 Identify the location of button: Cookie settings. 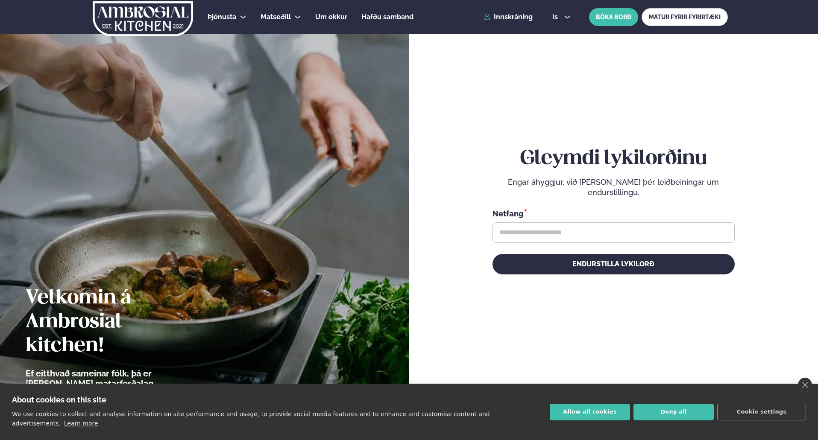
(762, 412).